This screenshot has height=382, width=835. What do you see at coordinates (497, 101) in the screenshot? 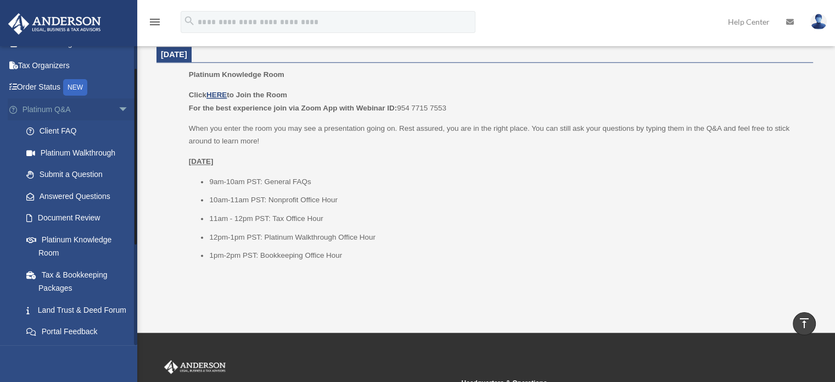
I see `p: 954 7715 7553` at bounding box center [497, 101].